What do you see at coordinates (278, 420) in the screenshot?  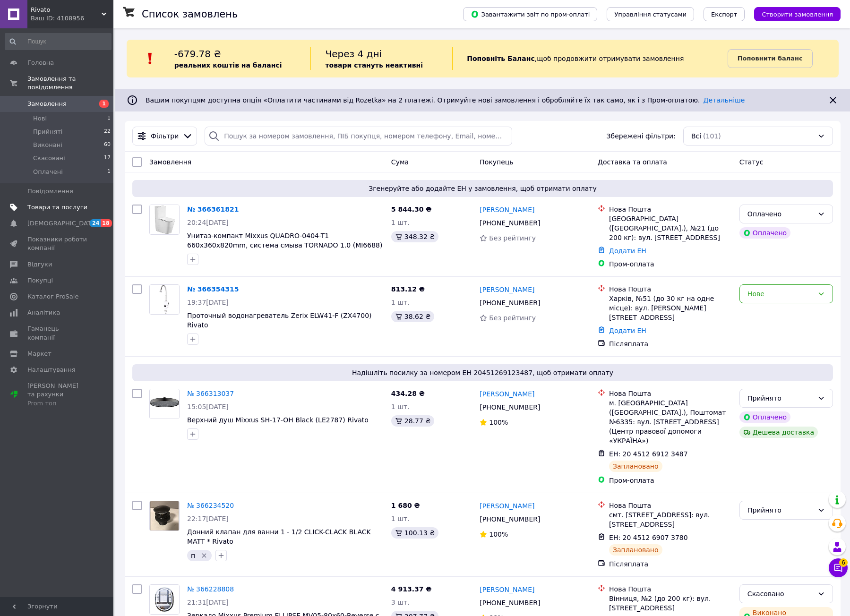 I see `a: Верхний душ Mixxus SH-17-OH Black (LE2787) Rivato` at bounding box center [278, 420].